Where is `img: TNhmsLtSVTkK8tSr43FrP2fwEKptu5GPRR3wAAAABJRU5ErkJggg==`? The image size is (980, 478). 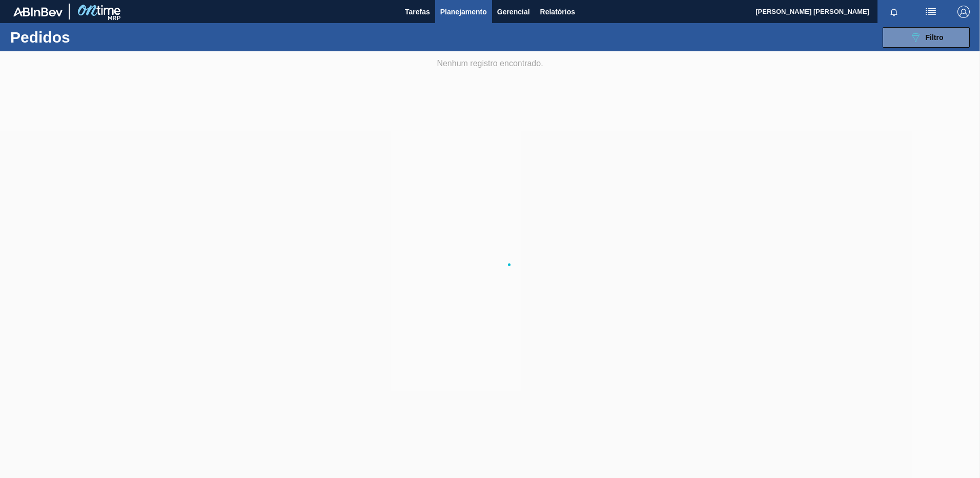 img: TNhmsLtSVTkK8tSr43FrP2fwEKptu5GPRR3wAAAABJRU5ErkJggg== is located at coordinates (38, 12).